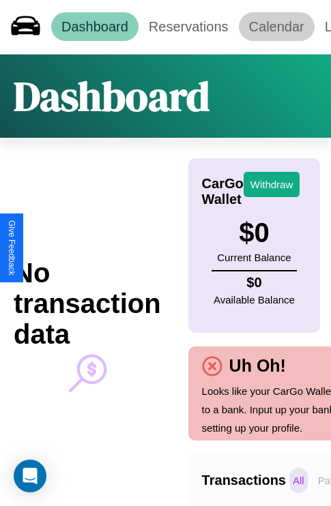  What do you see at coordinates (254, 282) in the screenshot?
I see `h4: $ 0` at bounding box center [254, 282].